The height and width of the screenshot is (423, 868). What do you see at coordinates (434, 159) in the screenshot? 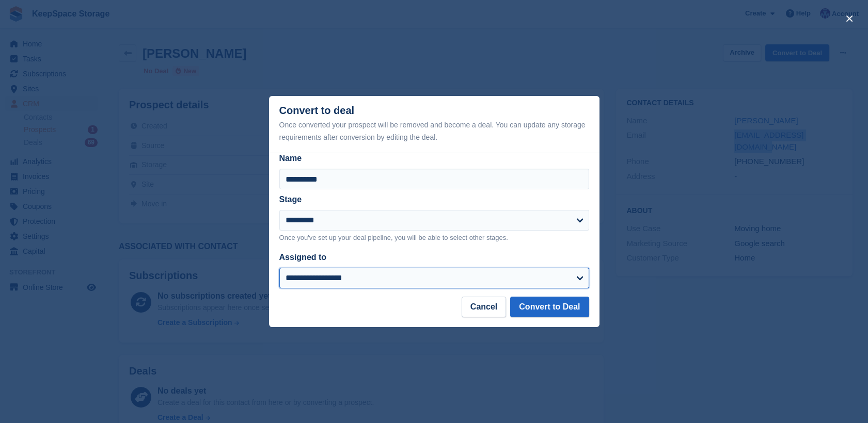
I see `label: Name` at bounding box center [434, 159].